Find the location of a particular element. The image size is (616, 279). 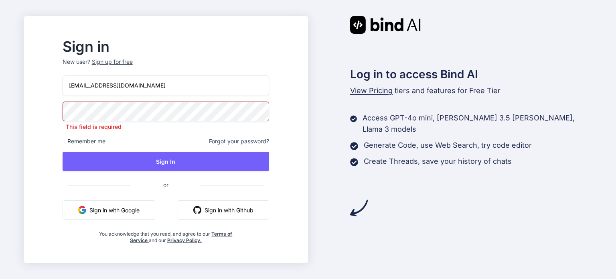

button: Sign in with Google is located at coordinates (109, 210).